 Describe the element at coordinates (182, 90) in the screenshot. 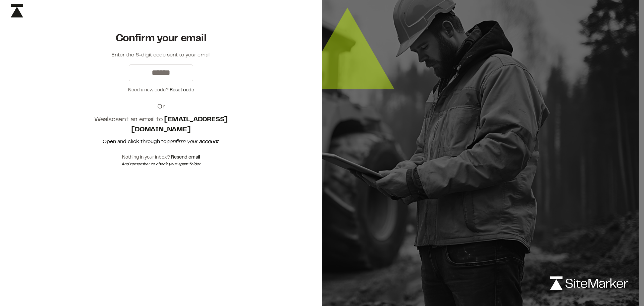

I see `button: Reset code` at that location.